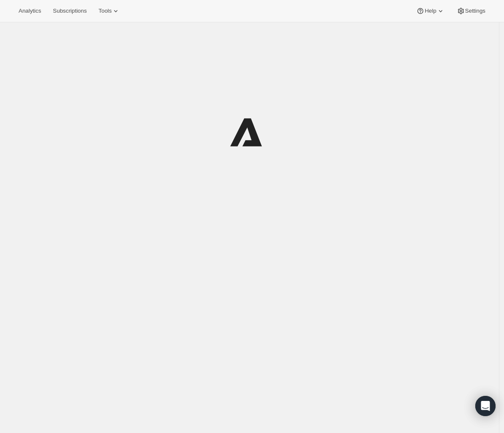  I want to click on button: Analytics, so click(29, 11).